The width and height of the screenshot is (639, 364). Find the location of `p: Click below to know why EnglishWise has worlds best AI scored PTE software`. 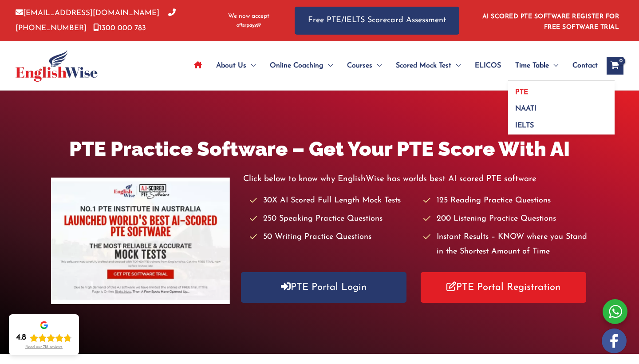

p: Click below to know why EnglishWise has worlds best AI scored PTE software is located at coordinates (416, 179).